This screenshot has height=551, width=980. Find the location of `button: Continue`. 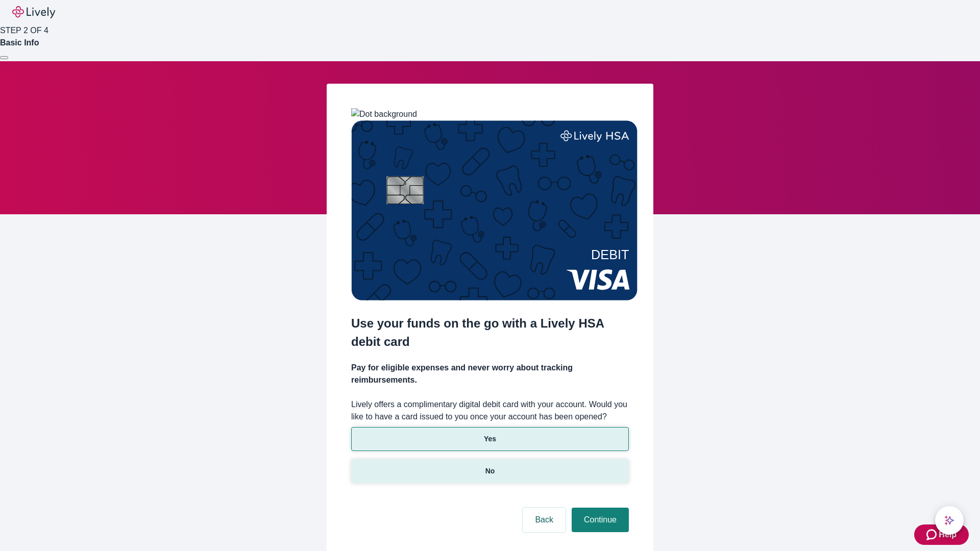

button: Continue is located at coordinates (601, 520).